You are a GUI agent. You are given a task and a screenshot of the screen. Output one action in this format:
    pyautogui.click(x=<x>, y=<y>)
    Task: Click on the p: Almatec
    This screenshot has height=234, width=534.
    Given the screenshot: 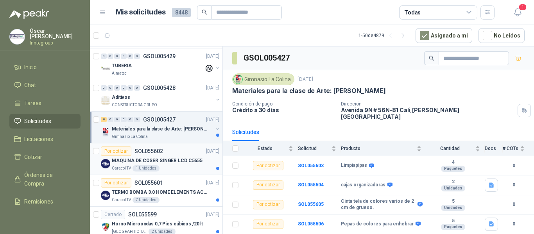 What is the action you would take?
    pyautogui.click(x=119, y=73)
    